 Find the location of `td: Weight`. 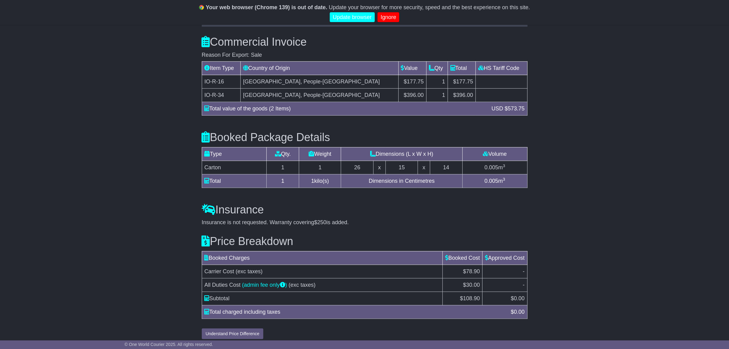

td: Weight is located at coordinates (320, 154).